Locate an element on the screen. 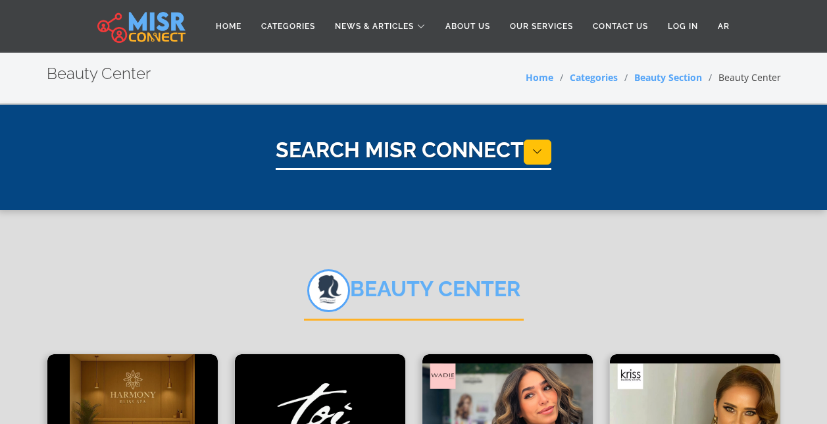 The image size is (827, 424). a: AR is located at coordinates (724, 26).